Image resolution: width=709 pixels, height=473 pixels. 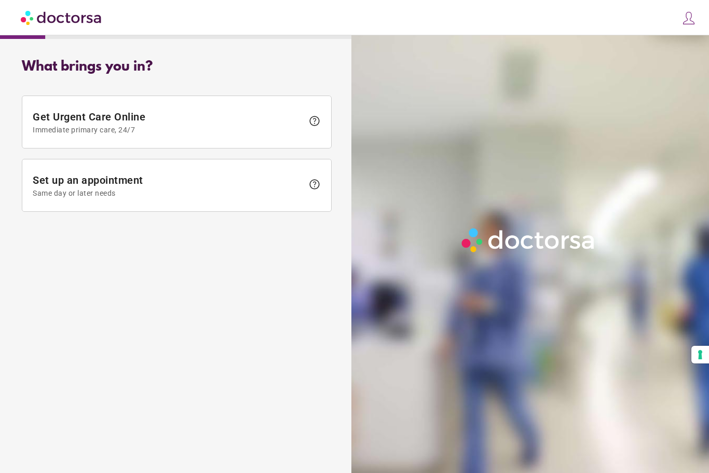 What do you see at coordinates (168, 122) in the screenshot?
I see `span: Get Urgent Care Online` at bounding box center [168, 122].